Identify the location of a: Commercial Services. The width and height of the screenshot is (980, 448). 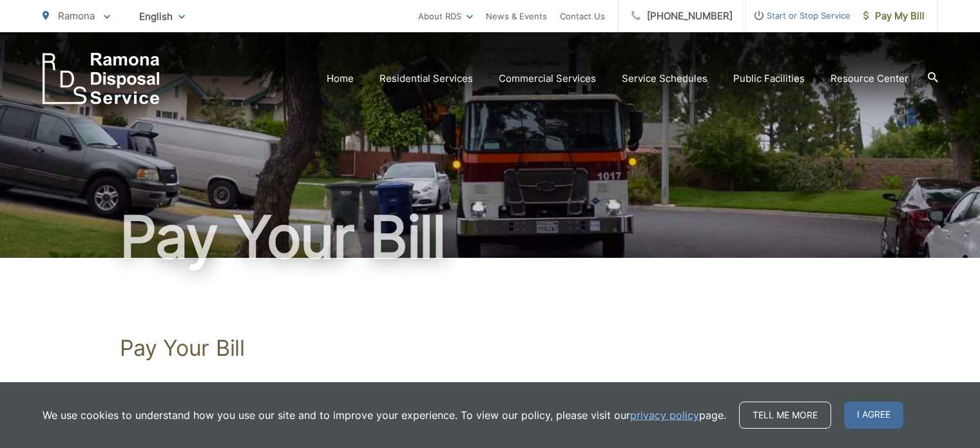
(547, 79).